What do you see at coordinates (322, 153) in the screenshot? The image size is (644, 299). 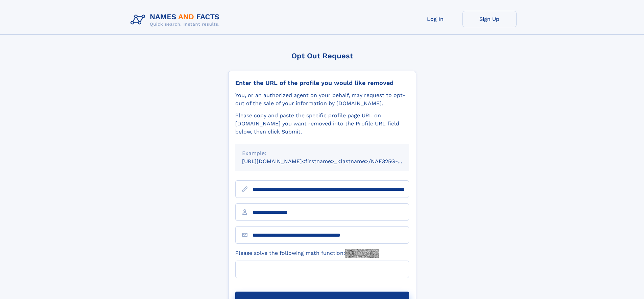 I see `div: Example:` at bounding box center [322, 153].